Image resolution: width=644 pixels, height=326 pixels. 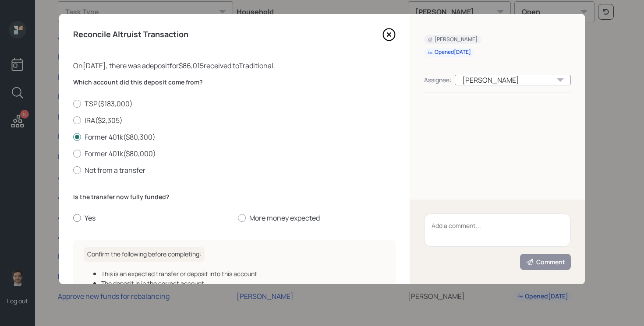 What do you see at coordinates (152, 218) in the screenshot?
I see `label: Yes` at bounding box center [152, 218].